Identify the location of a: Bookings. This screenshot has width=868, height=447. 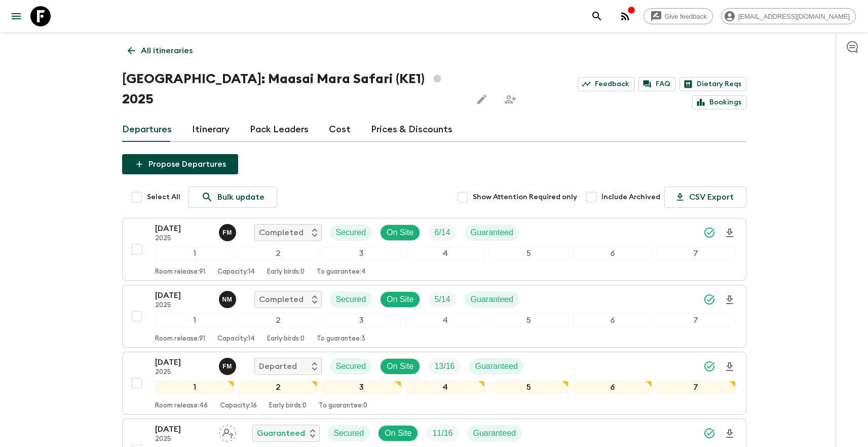
(719, 102).